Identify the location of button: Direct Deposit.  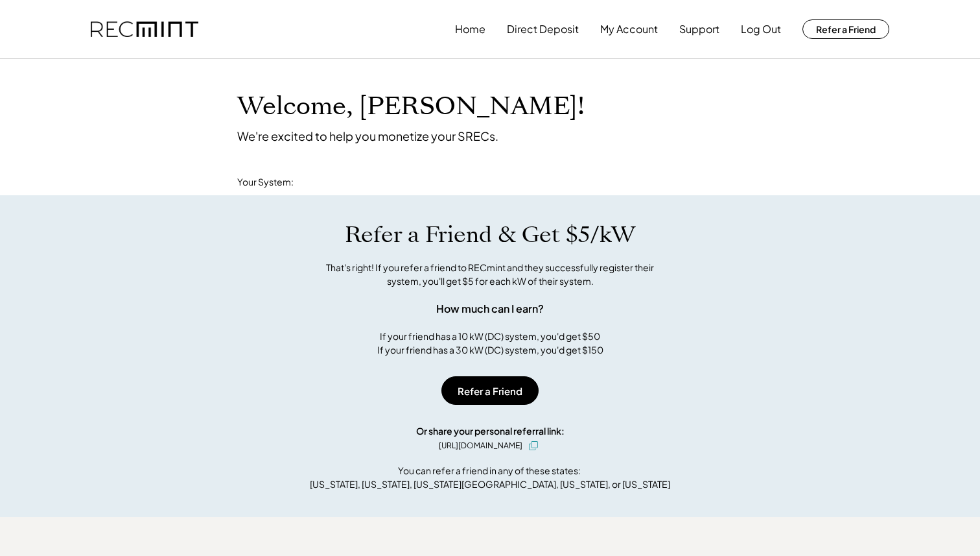
(543, 29).